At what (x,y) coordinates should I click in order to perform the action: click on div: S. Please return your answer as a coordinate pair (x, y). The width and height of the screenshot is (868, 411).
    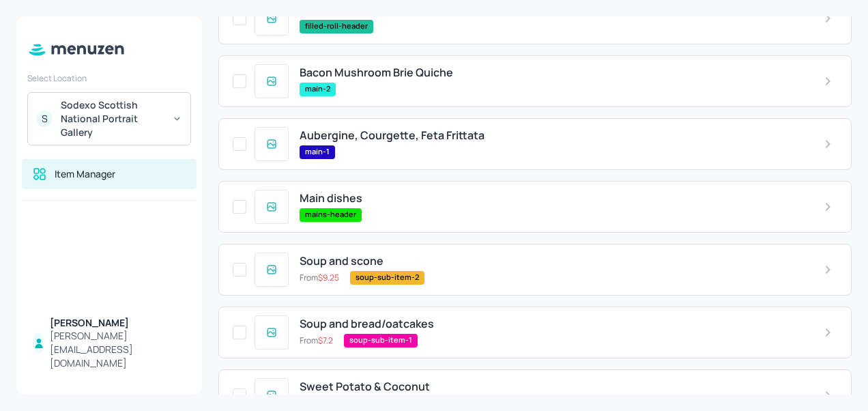
    Looking at the image, I should click on (44, 119).